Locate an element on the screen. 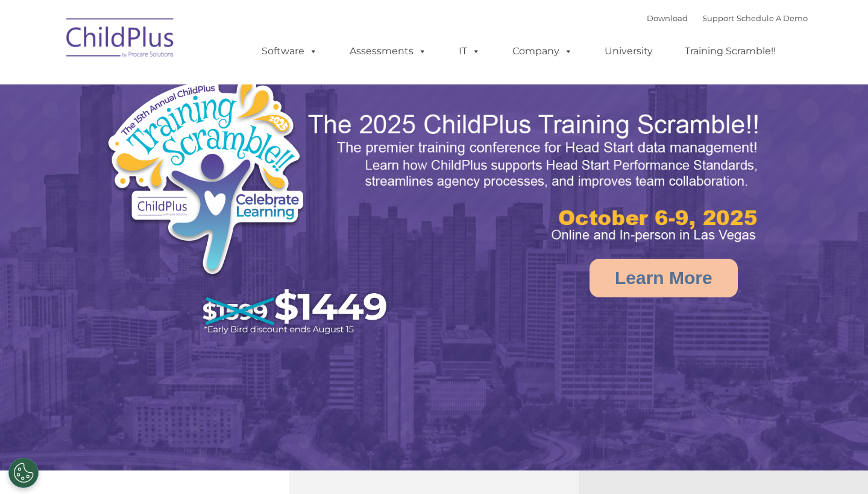 This screenshot has width=868, height=494. img: ChildPlus by Procare Solutions is located at coordinates (121, 40).